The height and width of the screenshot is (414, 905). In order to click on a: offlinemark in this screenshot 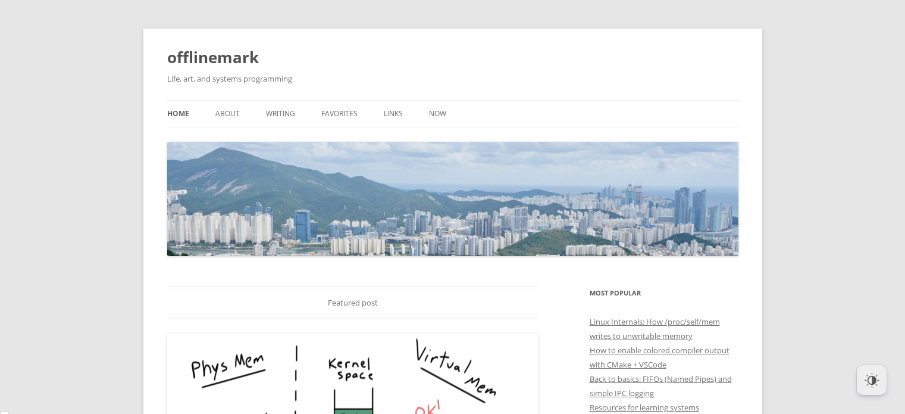, I will do `click(213, 57)`.